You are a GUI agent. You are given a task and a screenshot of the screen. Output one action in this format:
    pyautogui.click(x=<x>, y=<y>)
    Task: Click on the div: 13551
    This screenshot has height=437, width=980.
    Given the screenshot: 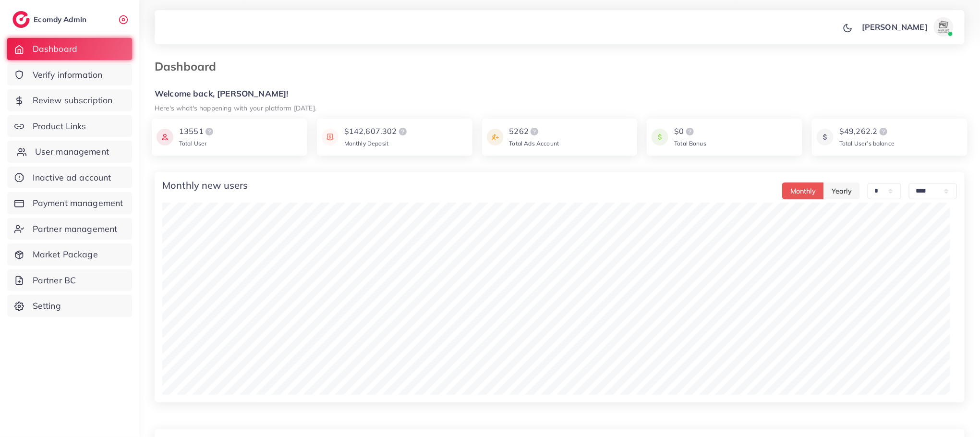 What is the action you would take?
    pyautogui.click(x=197, y=131)
    